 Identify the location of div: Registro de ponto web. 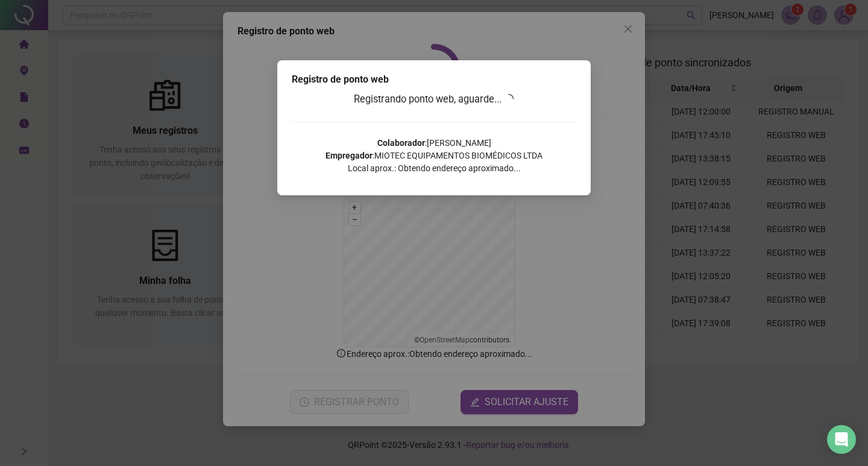
(434, 80).